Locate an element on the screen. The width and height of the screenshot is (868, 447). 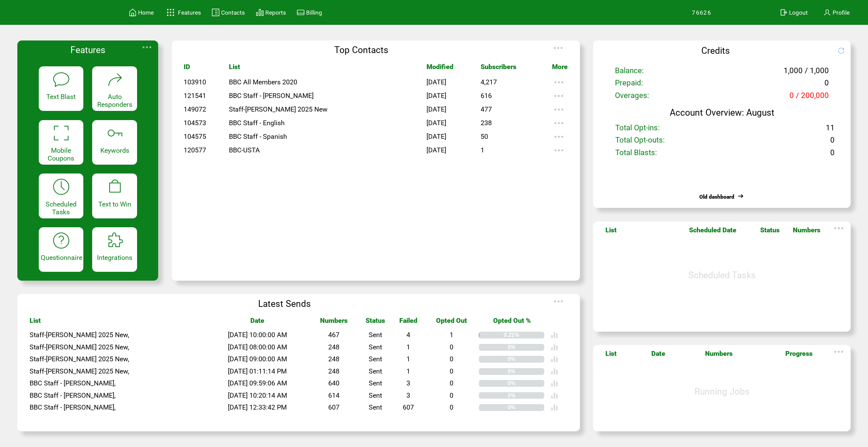
span: 11 is located at coordinates (830, 130).